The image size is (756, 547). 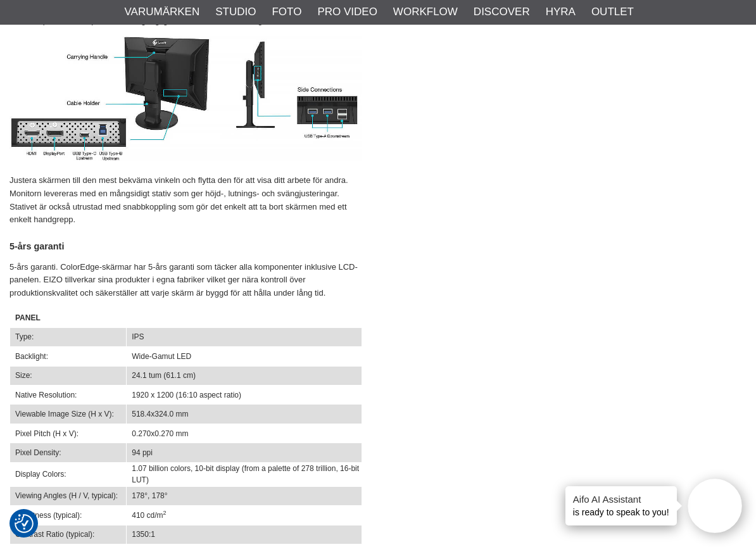 What do you see at coordinates (245, 376) in the screenshot?
I see `td: 24.1 tum (61.1 cm)` at bounding box center [245, 376].